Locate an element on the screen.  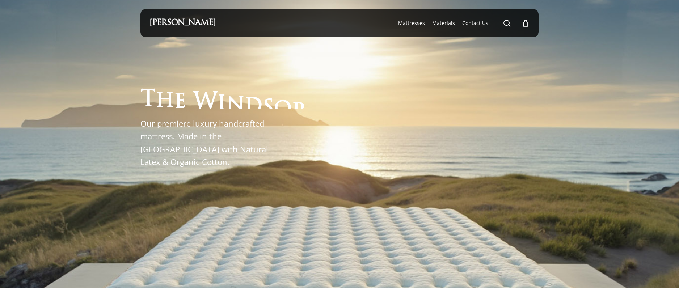
span: Mattresses is located at coordinates (411, 23).